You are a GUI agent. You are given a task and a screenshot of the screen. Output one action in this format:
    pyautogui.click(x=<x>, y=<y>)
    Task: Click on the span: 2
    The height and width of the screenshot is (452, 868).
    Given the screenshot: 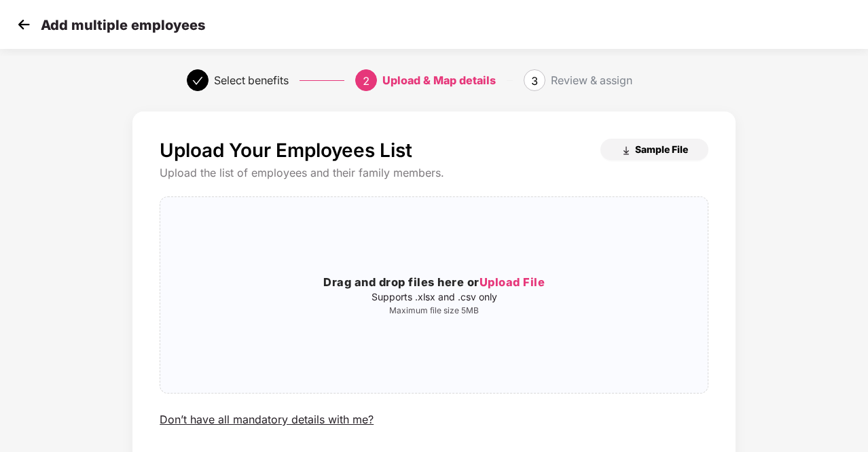 What is the action you would take?
    pyautogui.click(x=366, y=81)
    